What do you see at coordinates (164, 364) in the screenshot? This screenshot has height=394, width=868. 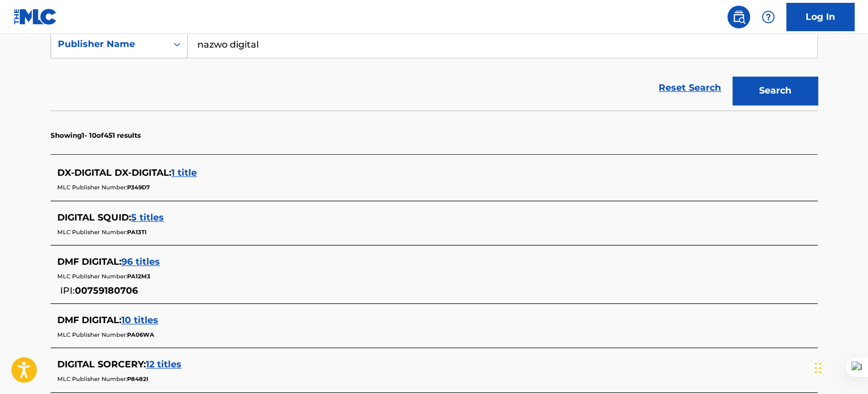 I see `span: 12 titles` at bounding box center [164, 364].